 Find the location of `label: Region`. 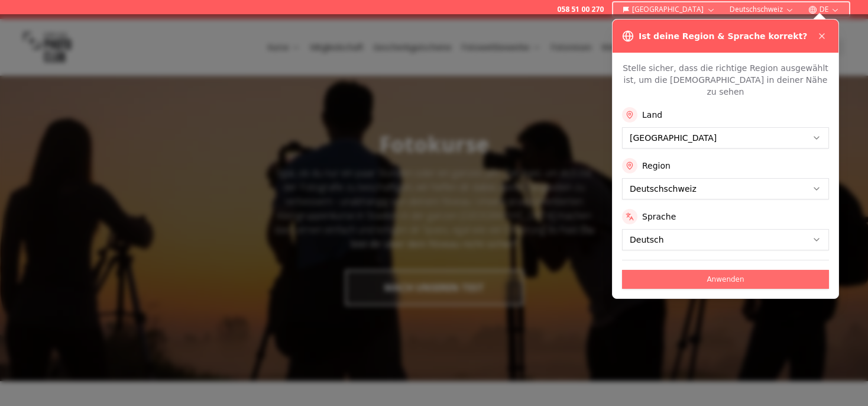

label: Region is located at coordinates (656, 165).